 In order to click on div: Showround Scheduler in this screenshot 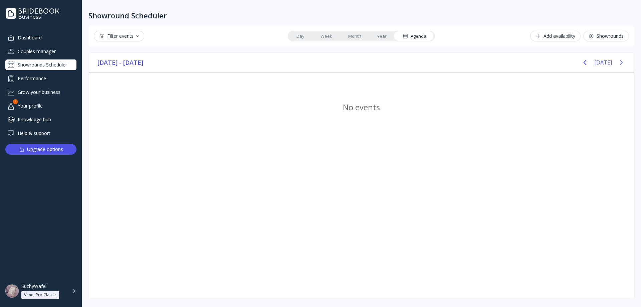, I will do `click(127, 15)`.